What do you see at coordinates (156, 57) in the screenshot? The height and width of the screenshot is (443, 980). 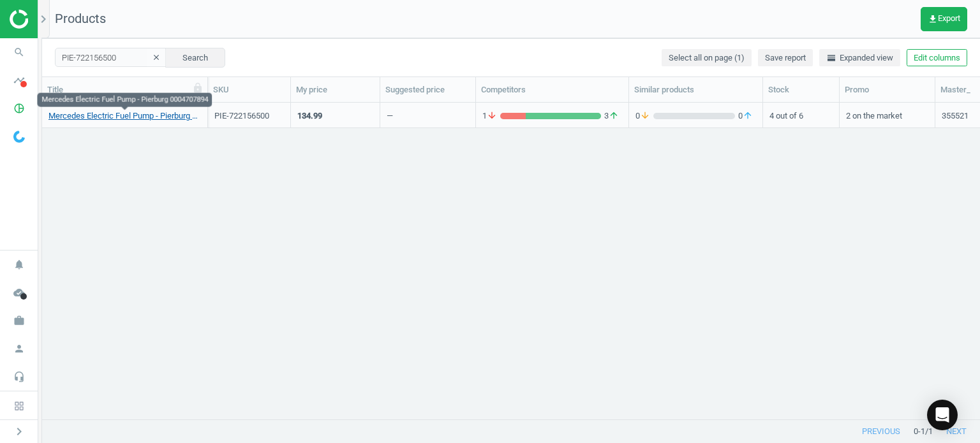 I see `i: clear` at bounding box center [156, 57].